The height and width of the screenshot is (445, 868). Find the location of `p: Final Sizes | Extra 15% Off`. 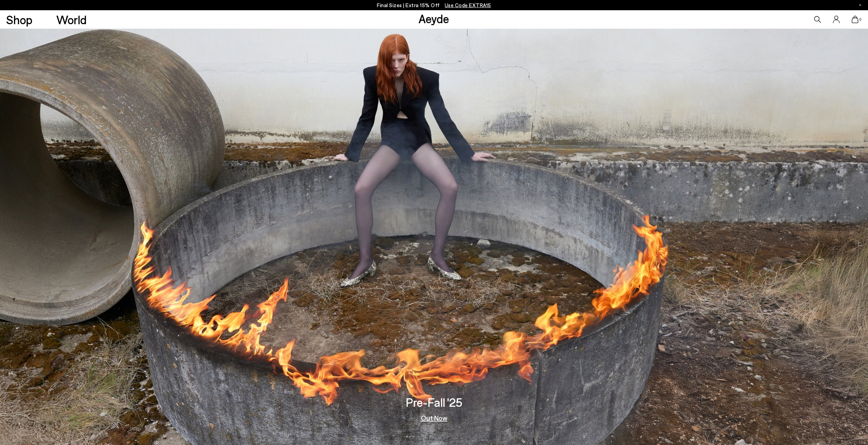

p: Final Sizes | Extra 15% Off is located at coordinates (434, 5).